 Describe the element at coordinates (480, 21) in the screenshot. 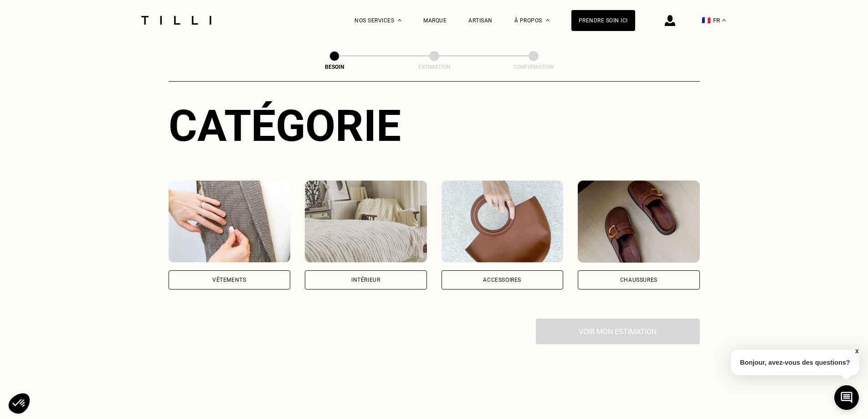

I see `div: Artisan` at that location.